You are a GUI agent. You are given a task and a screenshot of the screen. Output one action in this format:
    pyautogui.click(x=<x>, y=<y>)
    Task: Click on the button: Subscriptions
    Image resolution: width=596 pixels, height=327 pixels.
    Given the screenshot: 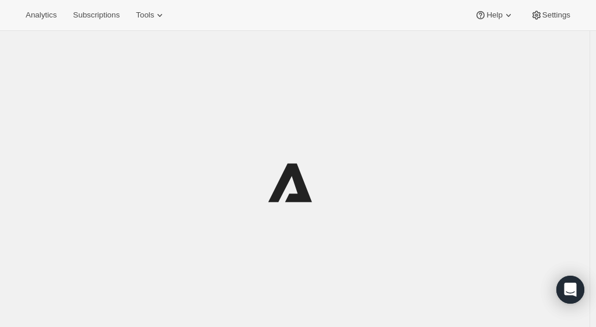 What is the action you would take?
    pyautogui.click(x=96, y=15)
    